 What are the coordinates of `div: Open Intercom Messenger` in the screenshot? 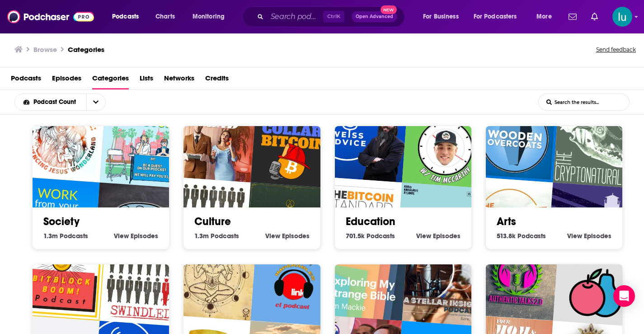 It's located at (624, 296).